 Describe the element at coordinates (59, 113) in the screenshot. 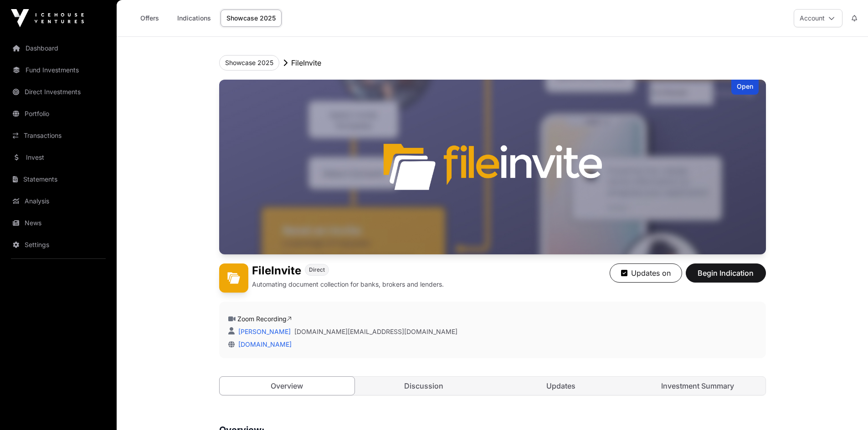

I see `a: Portfolio` at that location.